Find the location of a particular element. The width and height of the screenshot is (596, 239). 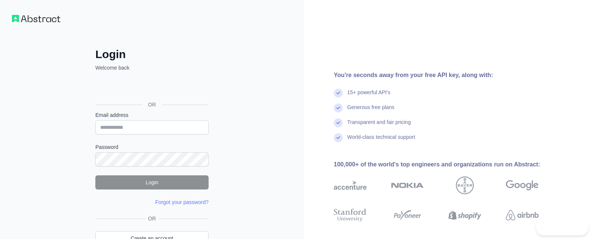

label: Password is located at coordinates (152, 147).